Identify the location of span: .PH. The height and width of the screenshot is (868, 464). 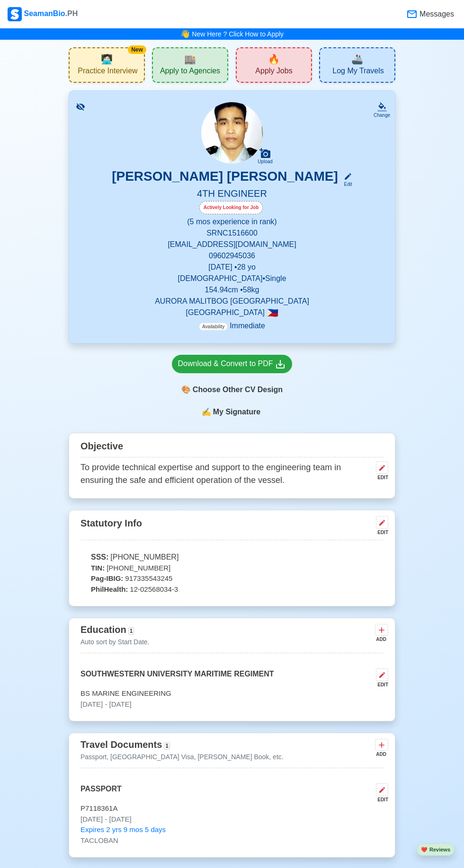
(72, 13).